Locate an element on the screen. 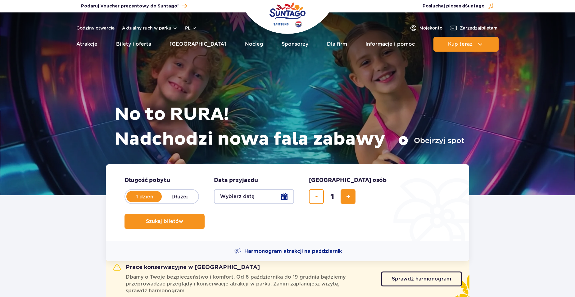 Image resolution: width=575 pixels, height=297 pixels. span: Szukaj biletów is located at coordinates (165, 221).